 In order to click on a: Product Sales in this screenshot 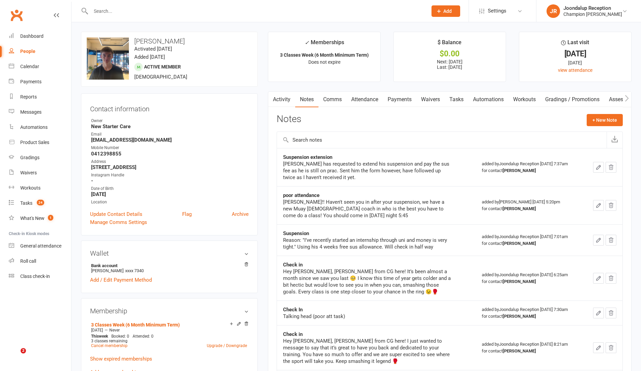, I will do `click(40, 142)`.